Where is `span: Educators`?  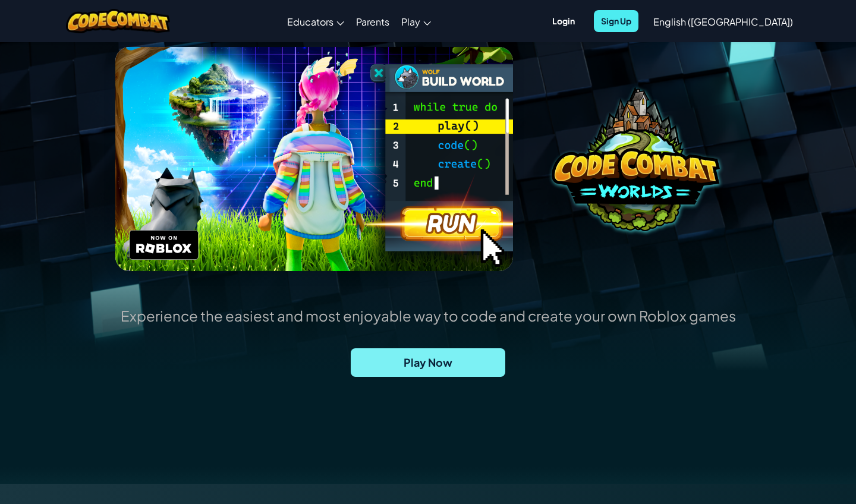
span: Educators is located at coordinates (310, 21).